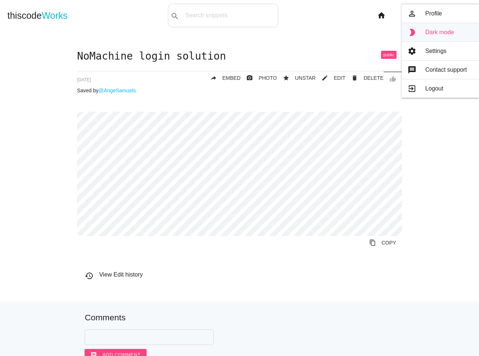  What do you see at coordinates (440, 51) in the screenshot?
I see `a: settingsSettings` at bounding box center [440, 51].